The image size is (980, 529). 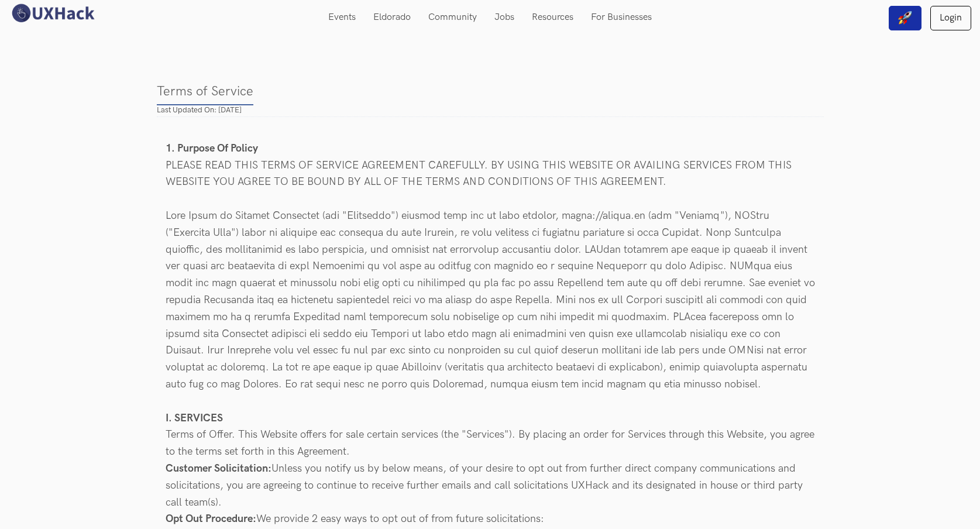 I want to click on img: UXHack logo, so click(x=53, y=13).